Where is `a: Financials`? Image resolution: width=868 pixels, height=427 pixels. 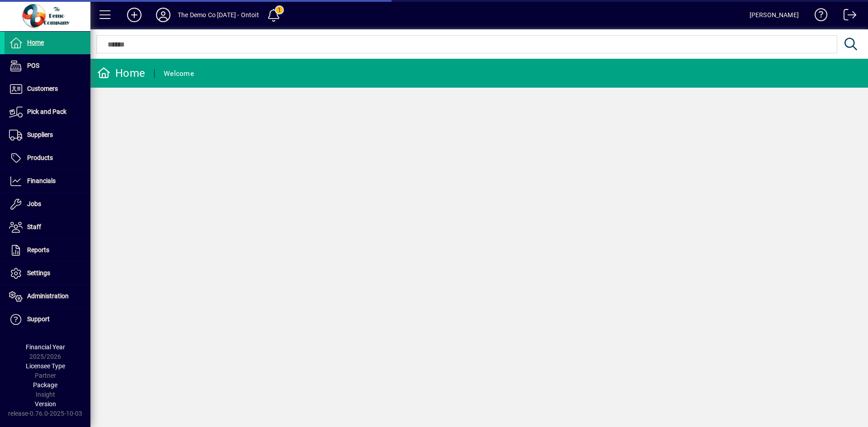
a: Financials is located at coordinates (48, 181).